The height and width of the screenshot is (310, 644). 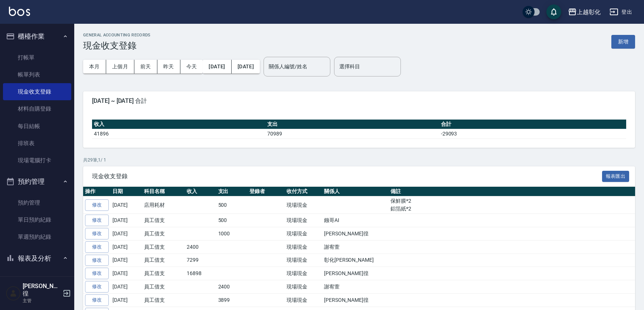 What do you see at coordinates (623, 41) in the screenshot?
I see `a: 新增` at bounding box center [623, 41].